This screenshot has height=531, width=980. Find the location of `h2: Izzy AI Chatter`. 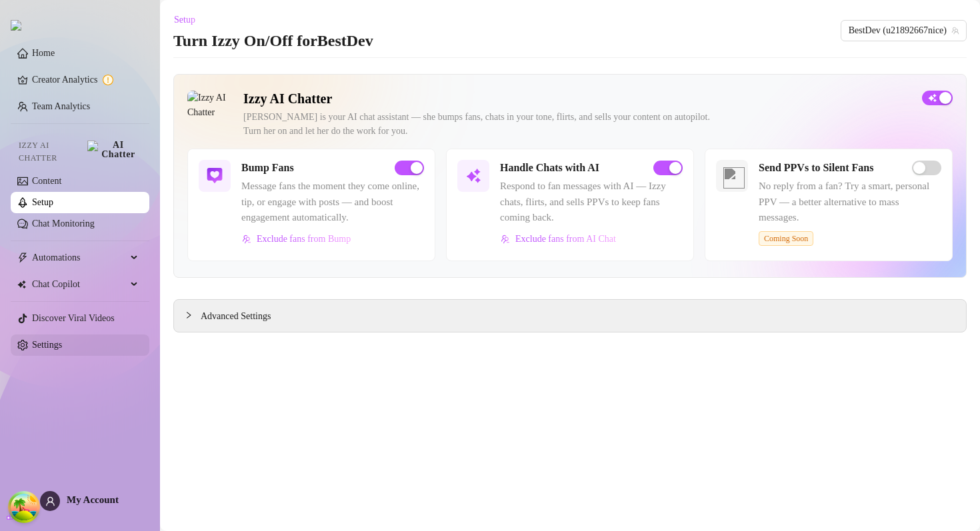

h2: Izzy AI Chatter is located at coordinates (577, 99).